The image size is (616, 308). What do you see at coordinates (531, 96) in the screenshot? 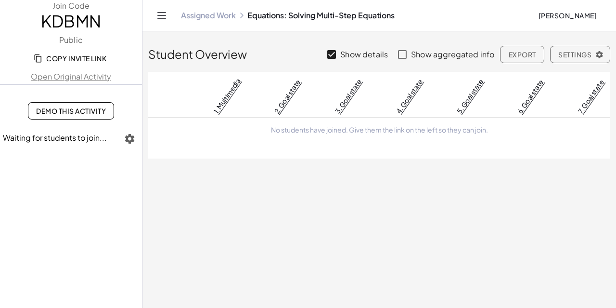
I see `a: 6. Goal state` at bounding box center [531, 96].